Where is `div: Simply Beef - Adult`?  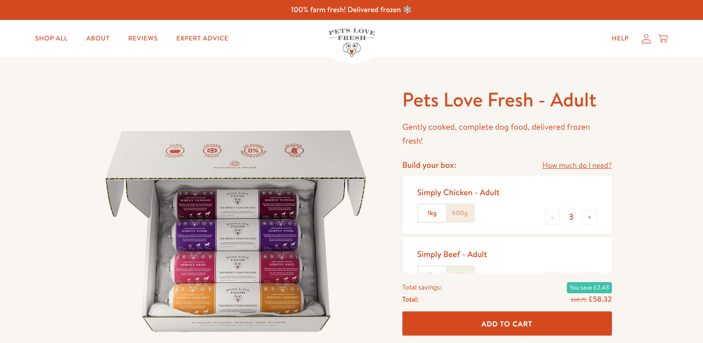 div: Simply Beef - Adult is located at coordinates (452, 254).